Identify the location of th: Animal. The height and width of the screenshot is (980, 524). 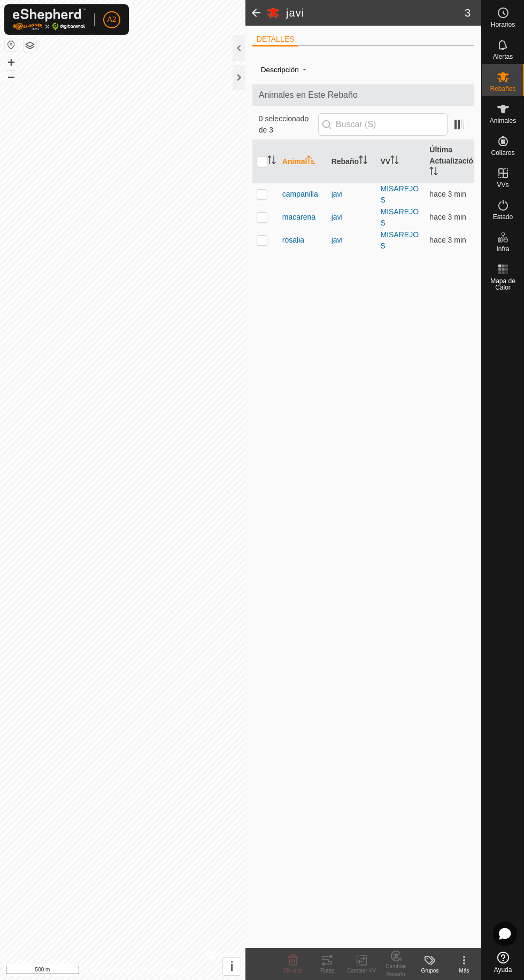
(303, 162).